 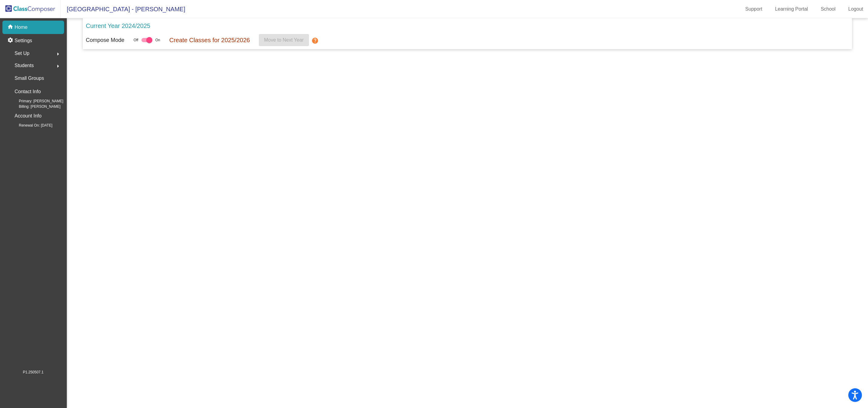 What do you see at coordinates (21, 28) in the screenshot?
I see `p: Home` at bounding box center [21, 28].